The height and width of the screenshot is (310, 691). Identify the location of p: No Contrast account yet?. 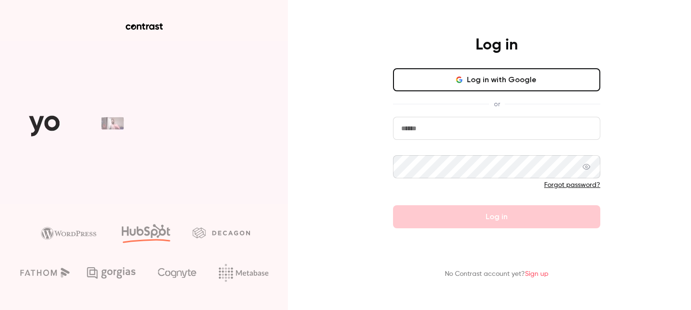
(497, 274).